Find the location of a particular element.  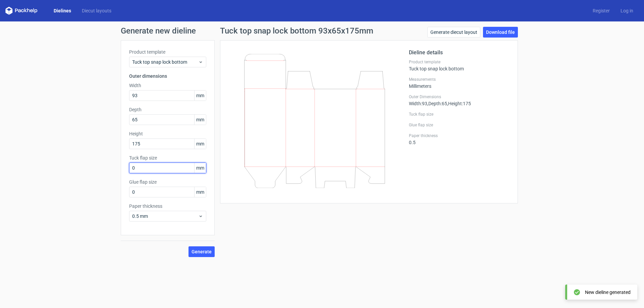

a: Log in is located at coordinates (627, 11).